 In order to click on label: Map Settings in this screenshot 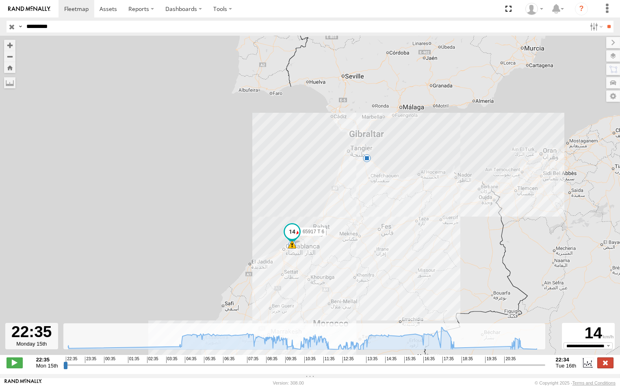, I will do `click(613, 96)`.